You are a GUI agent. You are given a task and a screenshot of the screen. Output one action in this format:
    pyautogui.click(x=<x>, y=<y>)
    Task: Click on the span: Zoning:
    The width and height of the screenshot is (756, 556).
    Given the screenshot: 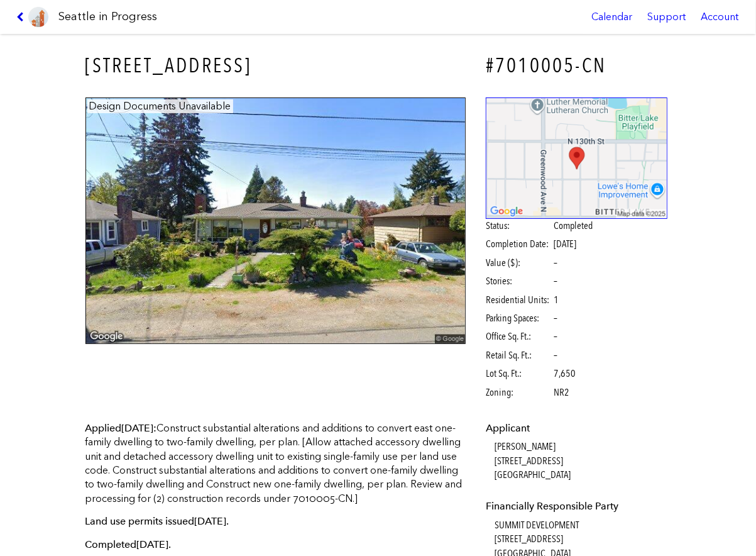 What is the action you would take?
    pyautogui.click(x=518, y=393)
    